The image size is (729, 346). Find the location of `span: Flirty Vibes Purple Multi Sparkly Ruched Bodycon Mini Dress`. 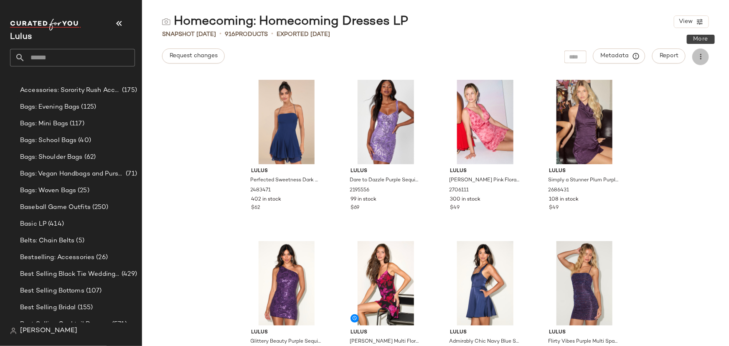

span: Flirty Vibes Purple Multi Sparkly Ruched Bodycon Mini Dress is located at coordinates (583, 342).